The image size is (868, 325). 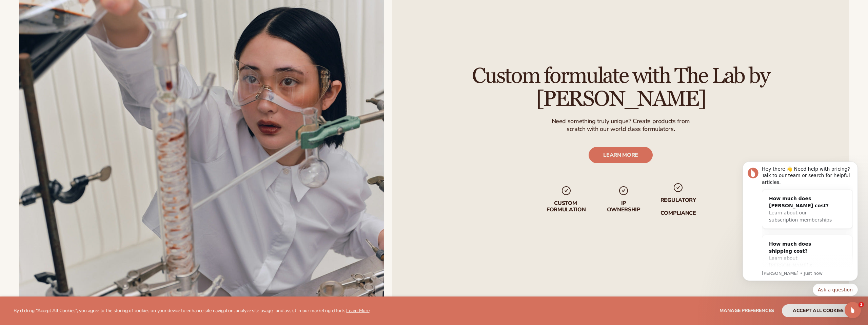 I want to click on a: LEARN MORE, so click(x=621, y=155).